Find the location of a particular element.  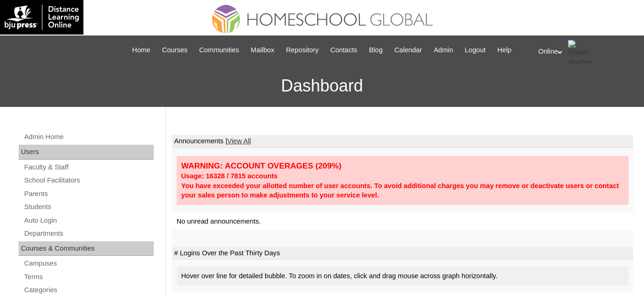

span: Contacts is located at coordinates (344, 50).